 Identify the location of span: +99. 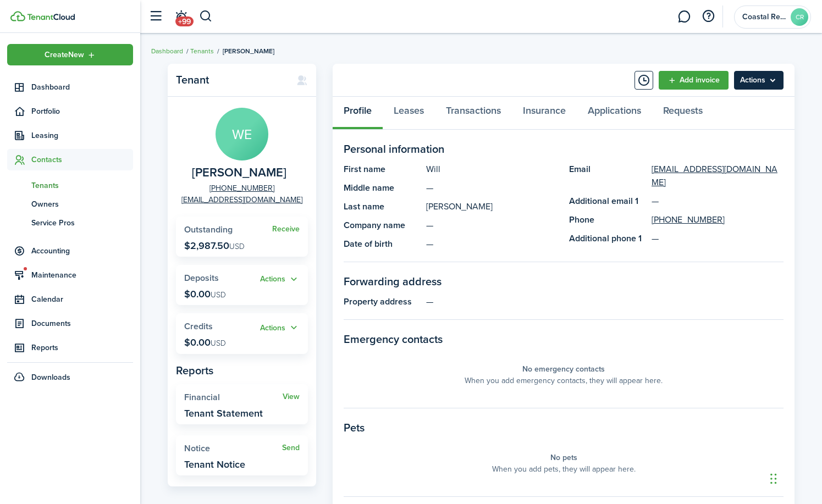
(184, 22).